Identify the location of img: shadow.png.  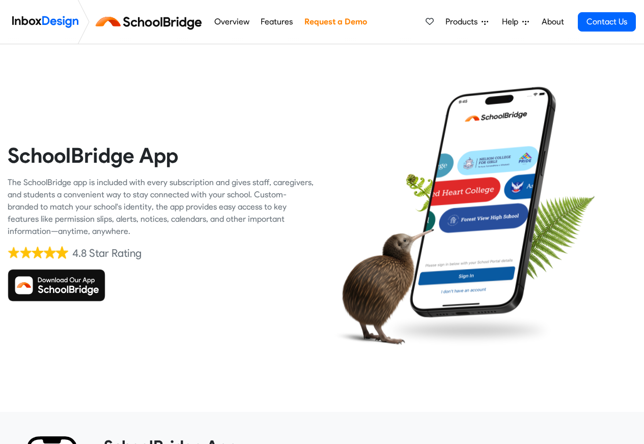
(469, 330).